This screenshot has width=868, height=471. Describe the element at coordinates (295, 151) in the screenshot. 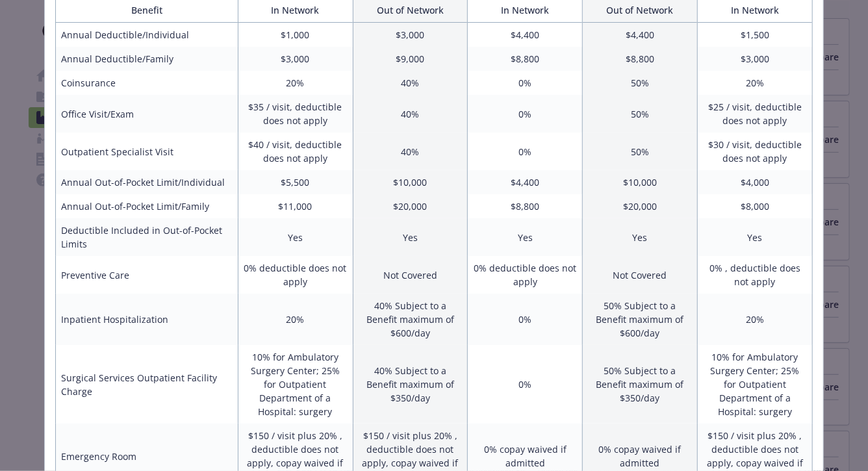

I see `td: $40 / visit, deductible does not apply` at that location.